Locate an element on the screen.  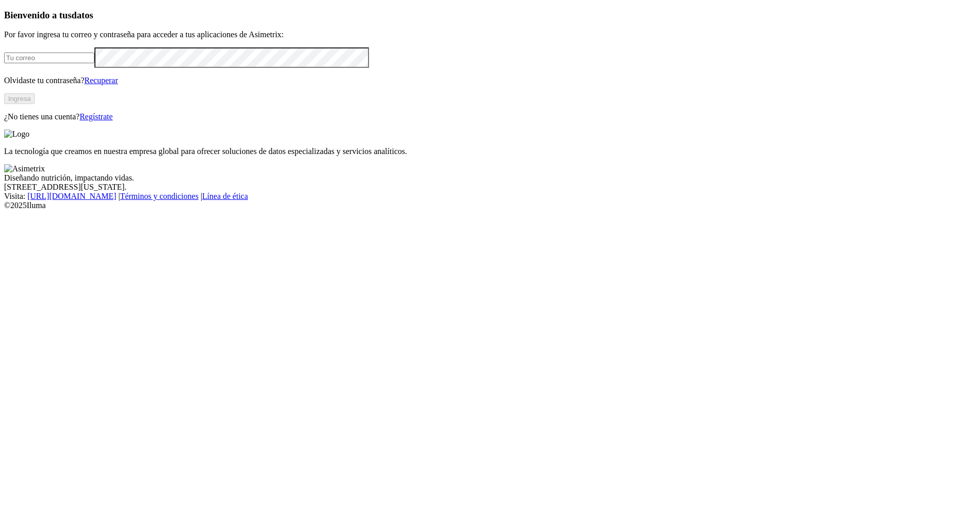
h3: Bienvenido a tus is located at coordinates (490, 15).